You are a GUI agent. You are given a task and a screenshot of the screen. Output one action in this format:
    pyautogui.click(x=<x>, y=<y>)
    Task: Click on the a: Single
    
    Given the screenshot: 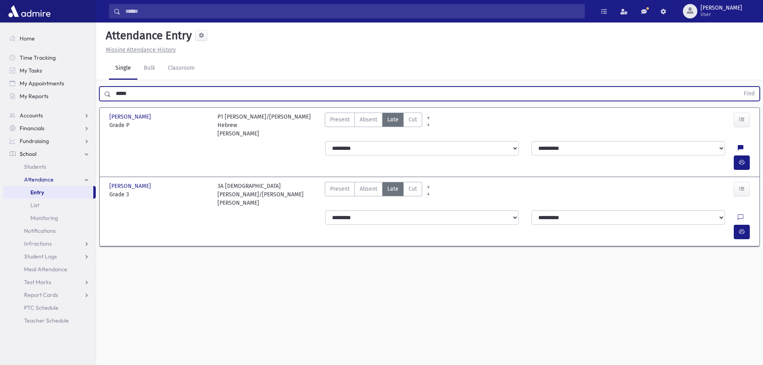 What is the action you would take?
    pyautogui.click(x=123, y=68)
    